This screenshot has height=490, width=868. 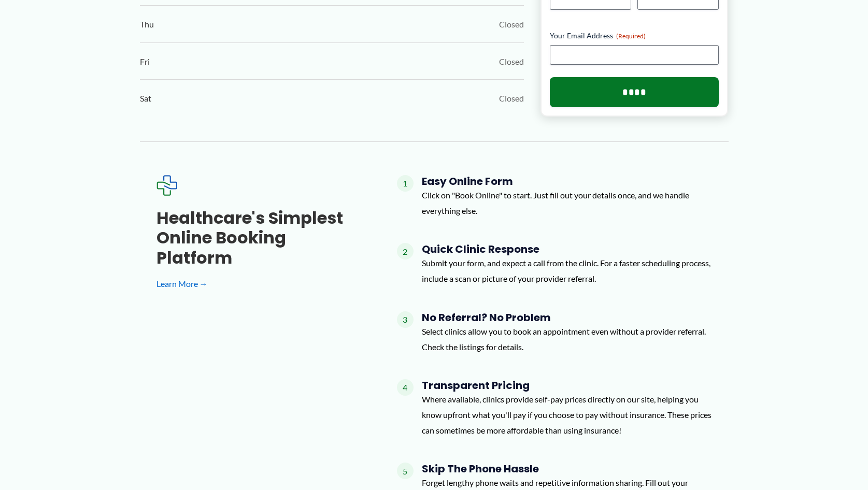 What do you see at coordinates (405, 387) in the screenshot?
I see `span: 4` at bounding box center [405, 387].